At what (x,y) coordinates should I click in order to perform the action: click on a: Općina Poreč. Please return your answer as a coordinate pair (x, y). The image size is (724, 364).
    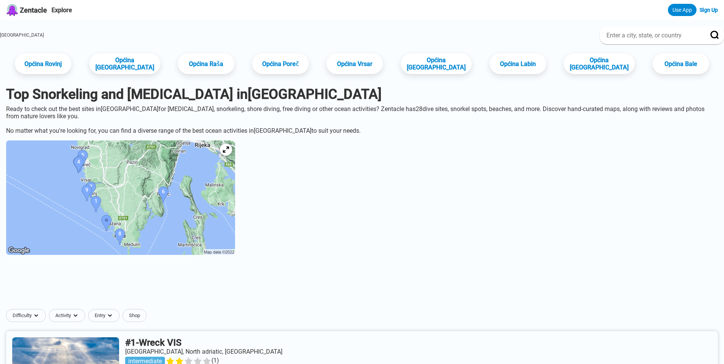
    Looking at the image, I should click on (281, 64).